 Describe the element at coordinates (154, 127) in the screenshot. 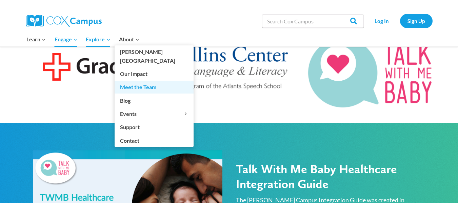

I see `a: Support` at that location.